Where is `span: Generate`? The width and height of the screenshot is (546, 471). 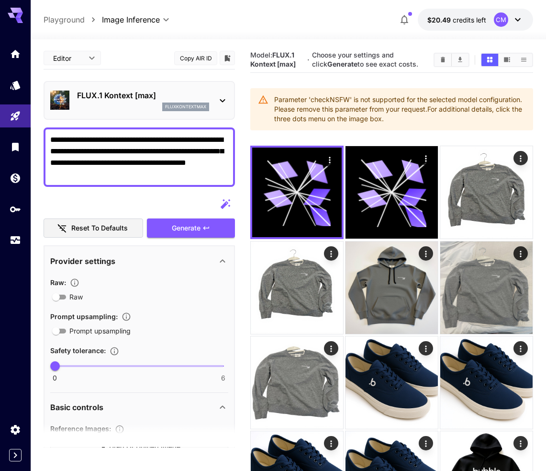
span: Generate is located at coordinates (186, 228).